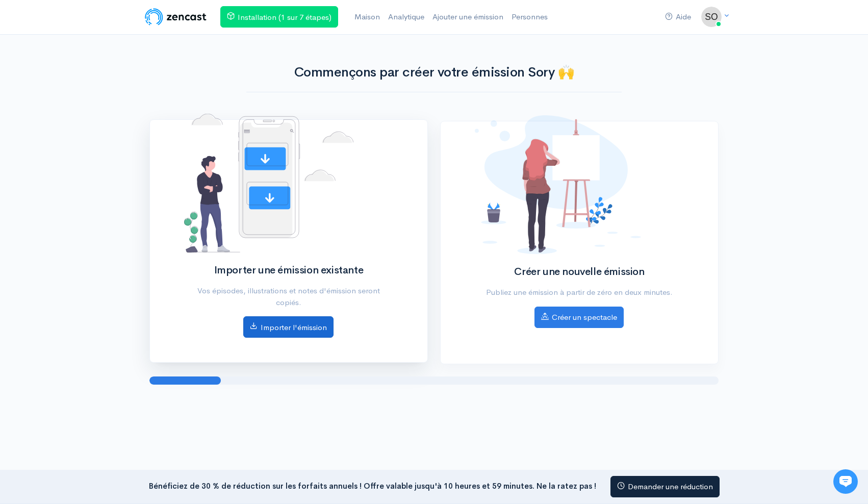  I want to click on font: Demander une réduction, so click(670, 487).